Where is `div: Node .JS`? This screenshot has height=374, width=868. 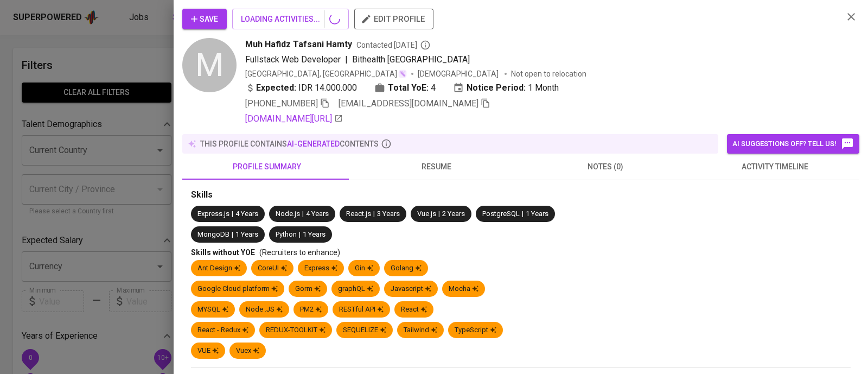
div: Node .JS is located at coordinates (264, 309).